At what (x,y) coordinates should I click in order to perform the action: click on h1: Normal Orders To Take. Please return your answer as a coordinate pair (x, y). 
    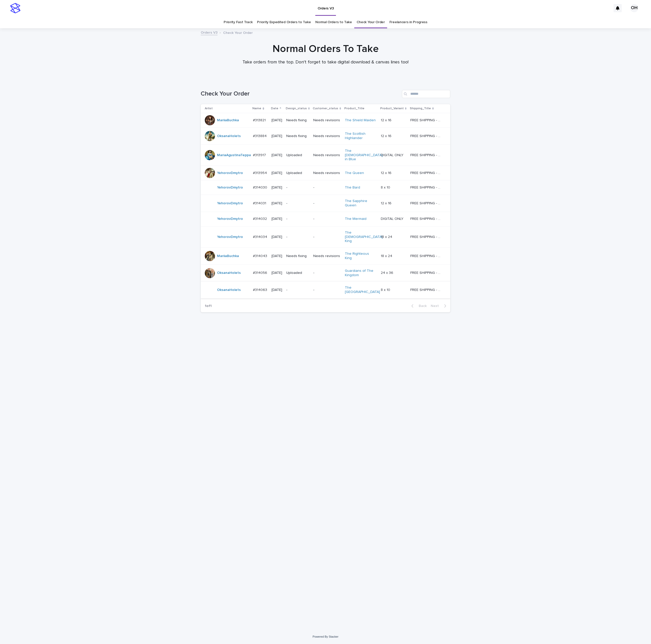
    Looking at the image, I should click on (326, 49).